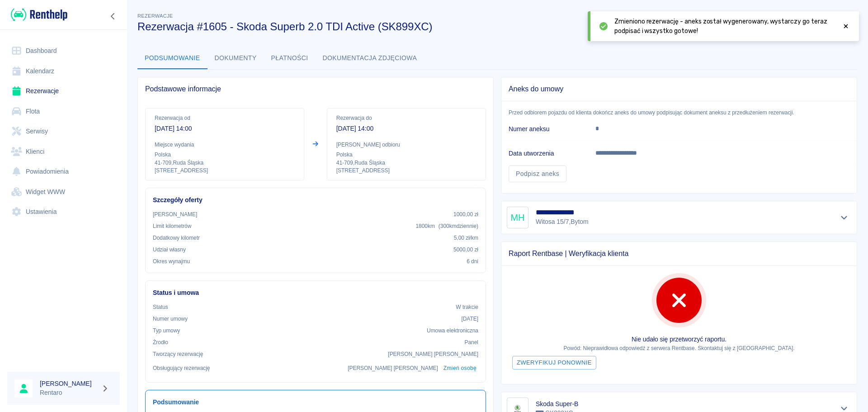 This screenshot has height=412, width=868. I want to click on a: Dashboard, so click(63, 51).